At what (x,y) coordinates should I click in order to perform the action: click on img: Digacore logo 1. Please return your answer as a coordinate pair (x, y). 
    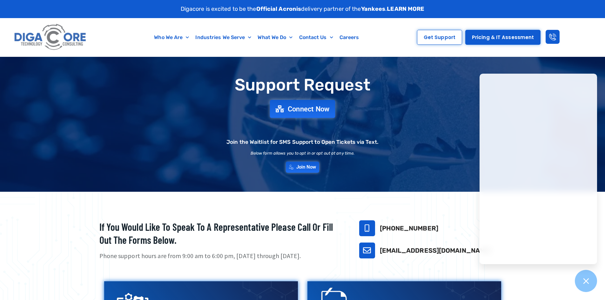
    Looking at the image, I should click on (51, 37).